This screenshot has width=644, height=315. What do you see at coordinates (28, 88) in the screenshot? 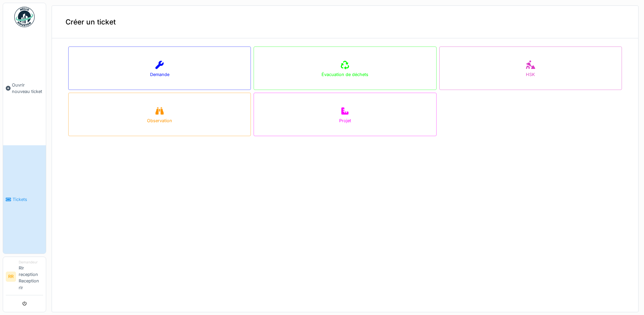
I see `span: Ouvrir nouveau ticket` at bounding box center [28, 88].